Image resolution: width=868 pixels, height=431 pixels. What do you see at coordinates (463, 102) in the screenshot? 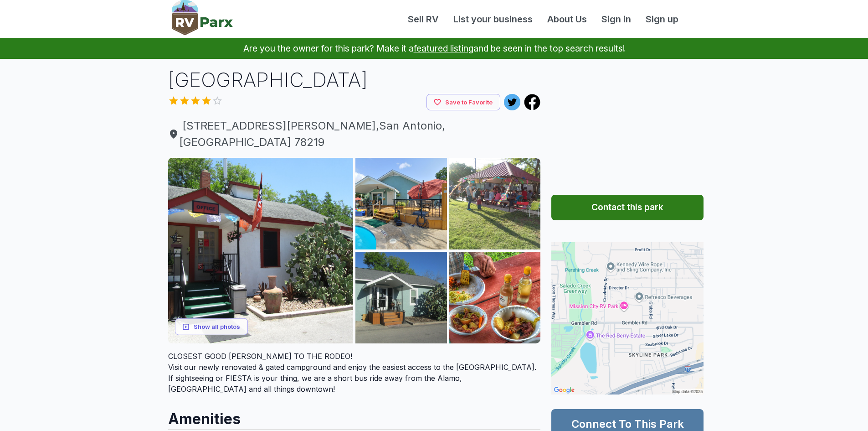
I see `button: Save to Favorite` at bounding box center [463, 102].